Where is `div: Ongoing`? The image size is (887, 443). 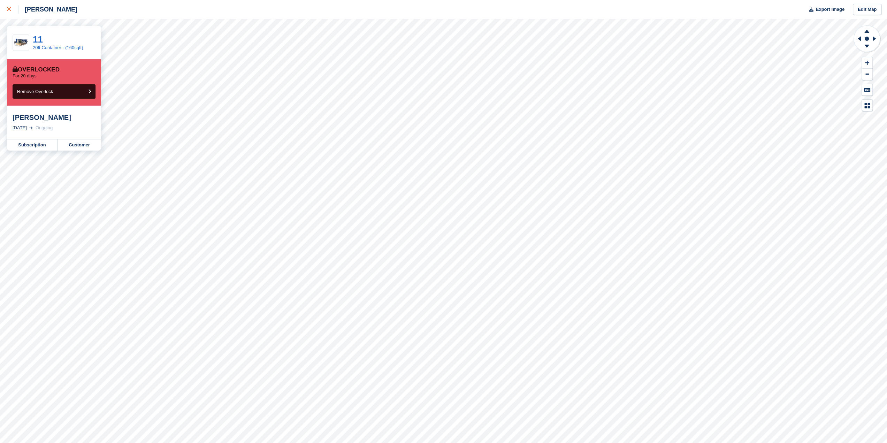
div: Ongoing is located at coordinates (44, 128).